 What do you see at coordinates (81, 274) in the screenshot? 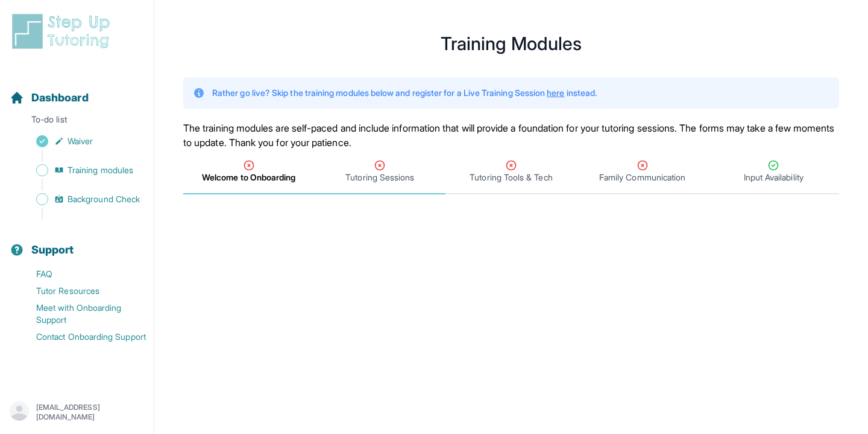
I see `a: FAQ` at bounding box center [81, 274].